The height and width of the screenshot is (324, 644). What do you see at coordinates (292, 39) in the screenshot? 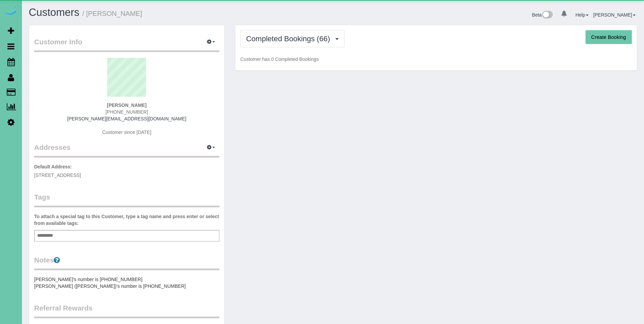
I see `button: Completed Bookings (66)` at bounding box center [292, 39].